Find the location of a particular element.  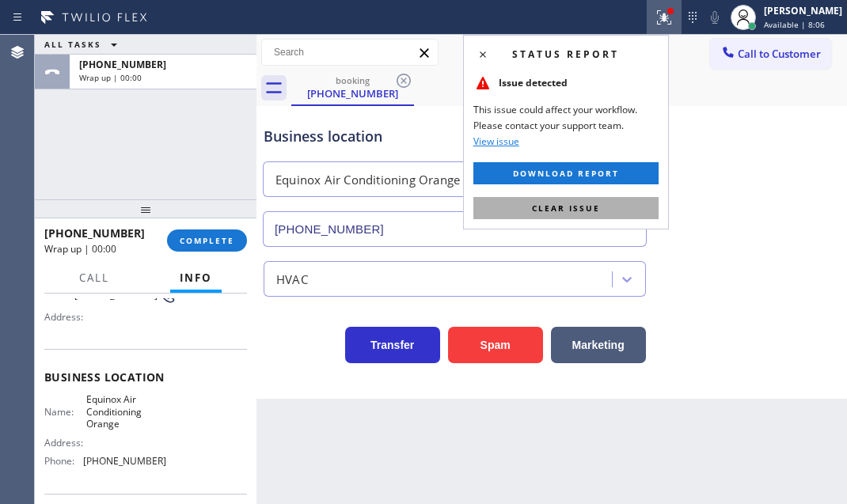

div: booking is located at coordinates (352, 80).